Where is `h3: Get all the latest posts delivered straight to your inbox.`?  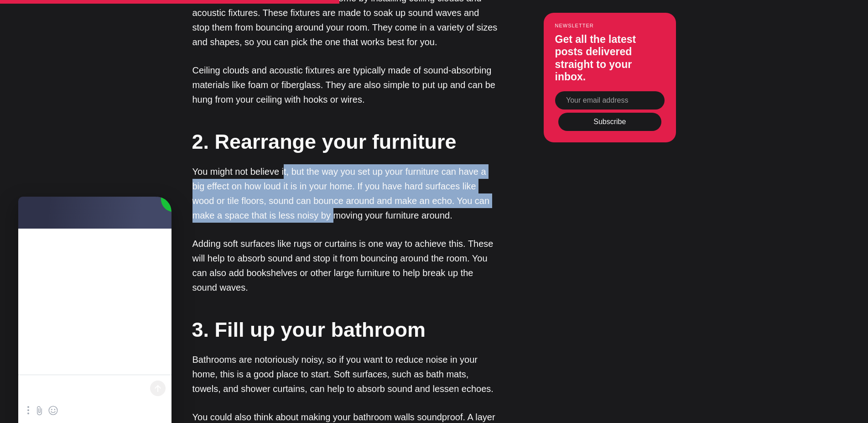 h3: Get all the latest posts delivered straight to your inbox. is located at coordinates (610, 58).